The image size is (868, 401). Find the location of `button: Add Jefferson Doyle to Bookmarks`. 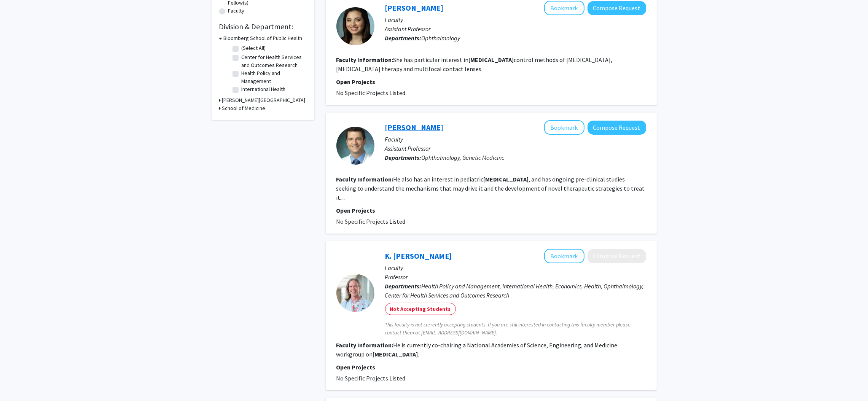

button: Add Jefferson Doyle to Bookmarks is located at coordinates (564, 128).